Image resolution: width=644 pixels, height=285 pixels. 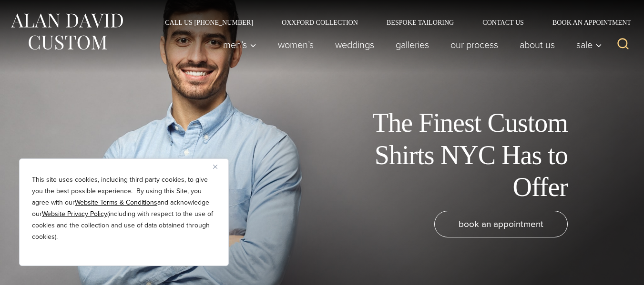 What do you see at coordinates (240, 45) in the screenshot?
I see `span: Men’s` at bounding box center [240, 45].